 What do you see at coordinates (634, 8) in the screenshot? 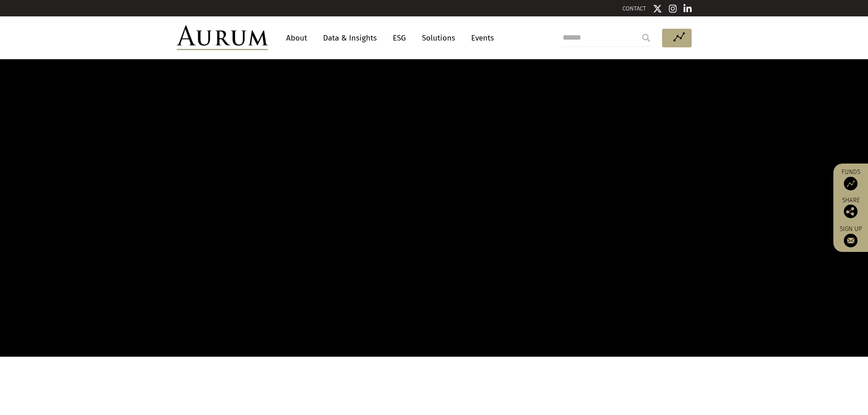
I see `a: CONTACT` at bounding box center [634, 8].